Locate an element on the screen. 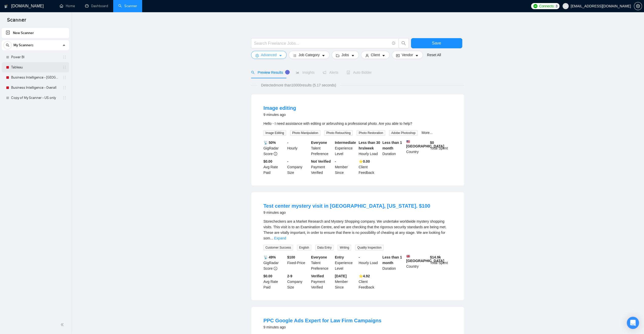 The height and width of the screenshot is (334, 644). div: Country is located at coordinates (417, 263).